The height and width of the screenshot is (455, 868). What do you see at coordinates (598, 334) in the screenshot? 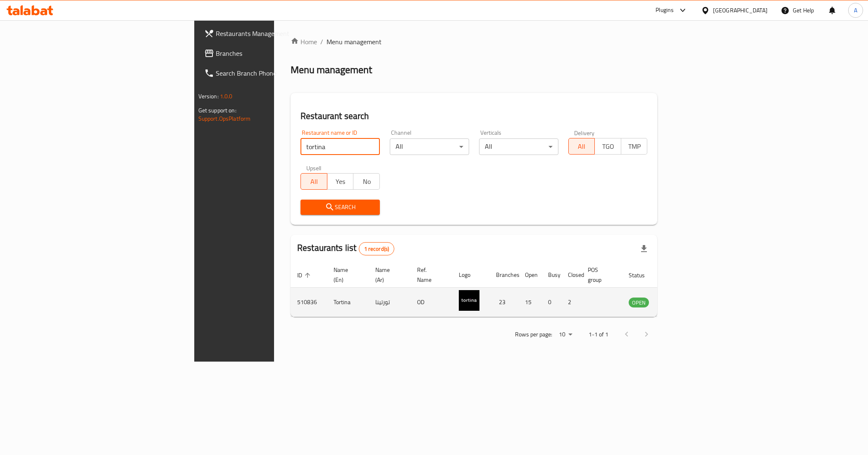
I see `p: 1-1 of 1` at bounding box center [598, 334].